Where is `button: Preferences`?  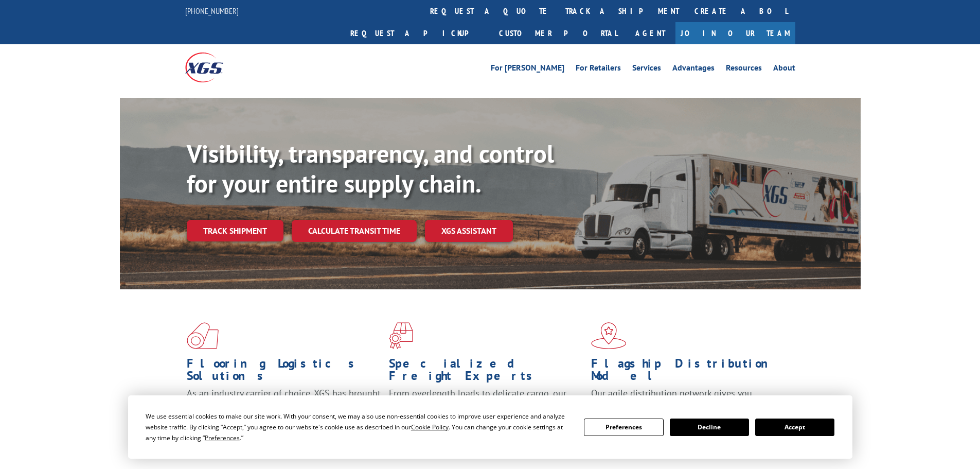
button: Preferences is located at coordinates (624, 427).